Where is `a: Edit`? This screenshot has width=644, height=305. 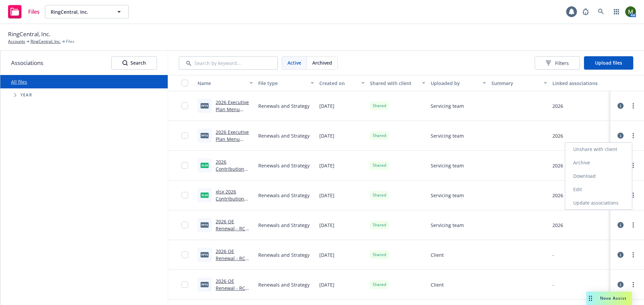 a: Edit is located at coordinates (598, 189).